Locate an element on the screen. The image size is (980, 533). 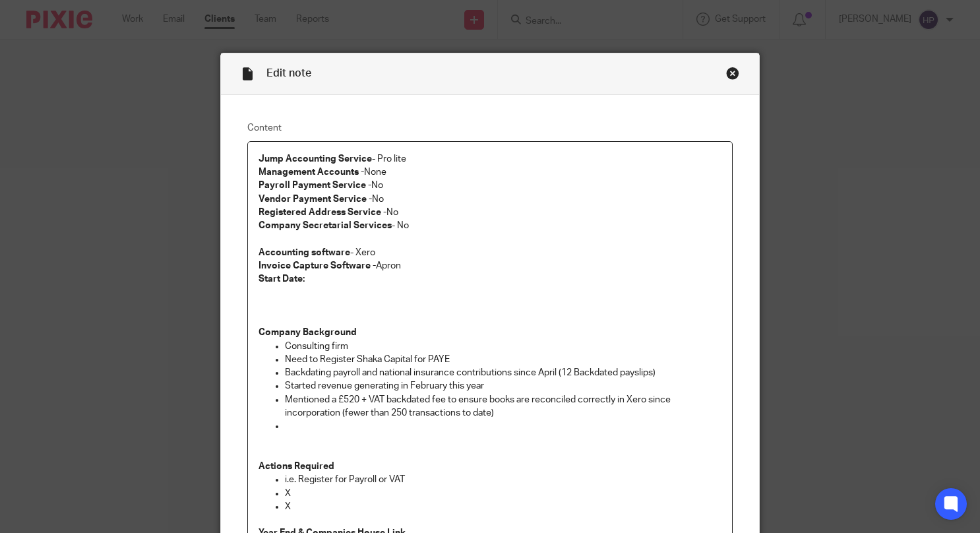
strong: Company Secretarial Services is located at coordinates (325, 226).